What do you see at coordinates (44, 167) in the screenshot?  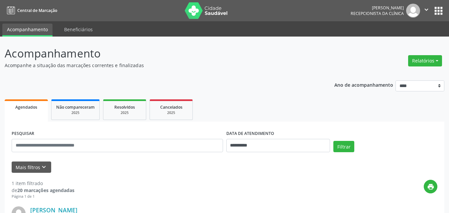 I see `i: keyboard_arrow_down` at bounding box center [44, 167].